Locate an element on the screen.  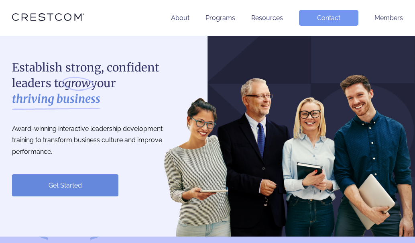
p: Award-winning interactive leadership development training to transform business culture and impro... is located at coordinates (96, 140).